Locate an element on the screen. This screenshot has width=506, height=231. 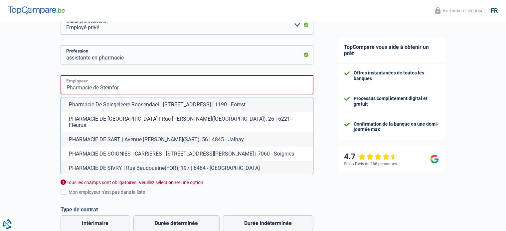
div: Mon employeur n’est pas dans la liste is located at coordinates (191, 192).